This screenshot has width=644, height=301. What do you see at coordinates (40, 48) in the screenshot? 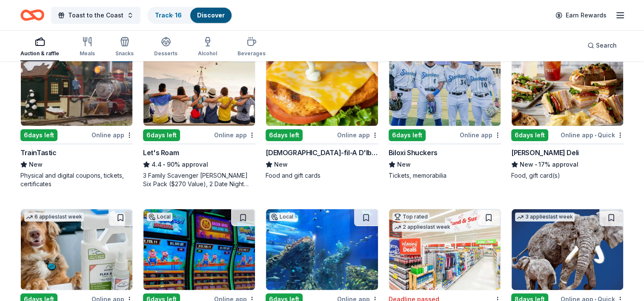
I see `button: Auction & raffle` at bounding box center [40, 48].